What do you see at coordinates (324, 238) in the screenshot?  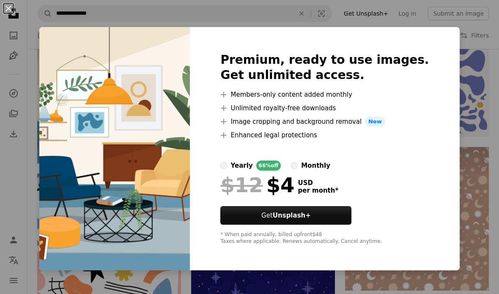 I see `div: * When paid annually, billed upfront $48 Taxes where applicable. Renews automatically. Cancel any...` at bounding box center [324, 238].